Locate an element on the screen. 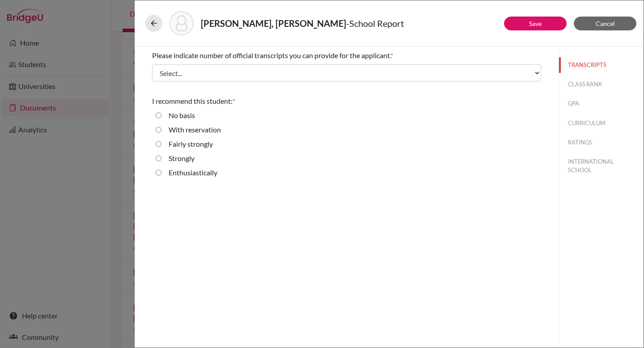 The image size is (644, 348). label: Enthusiastically is located at coordinates (193, 173).